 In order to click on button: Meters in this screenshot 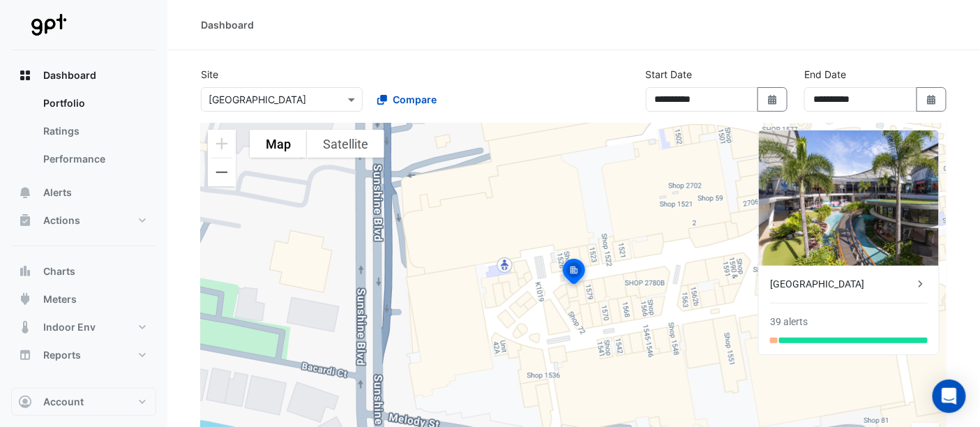, I will do `click(84, 299)`.